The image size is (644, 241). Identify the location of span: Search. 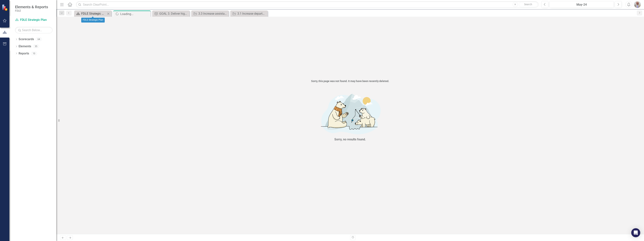
(528, 5).